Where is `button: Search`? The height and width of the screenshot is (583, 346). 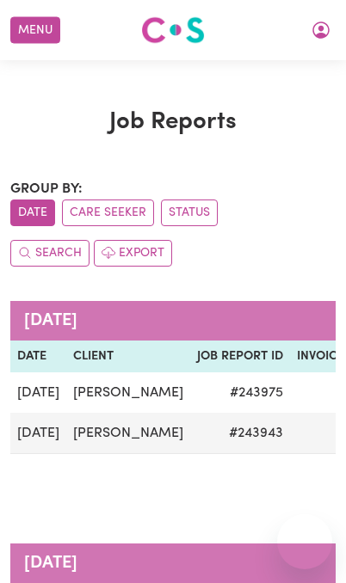
button: Search is located at coordinates (50, 253).